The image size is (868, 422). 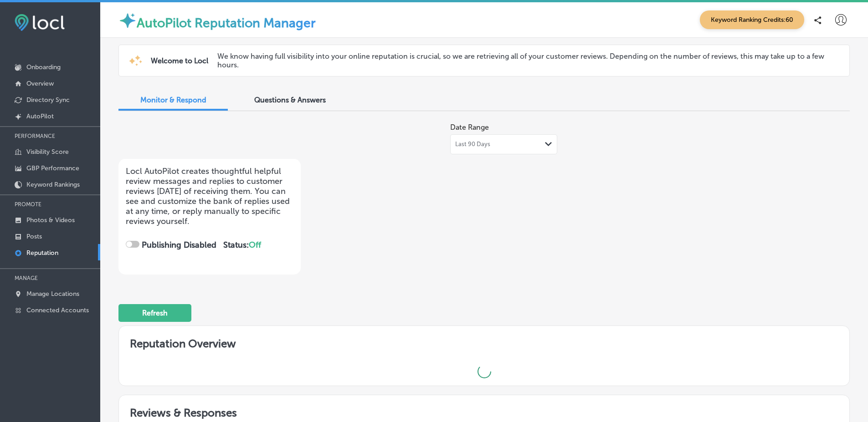 I want to click on span: Last 90 Days, so click(x=473, y=145).